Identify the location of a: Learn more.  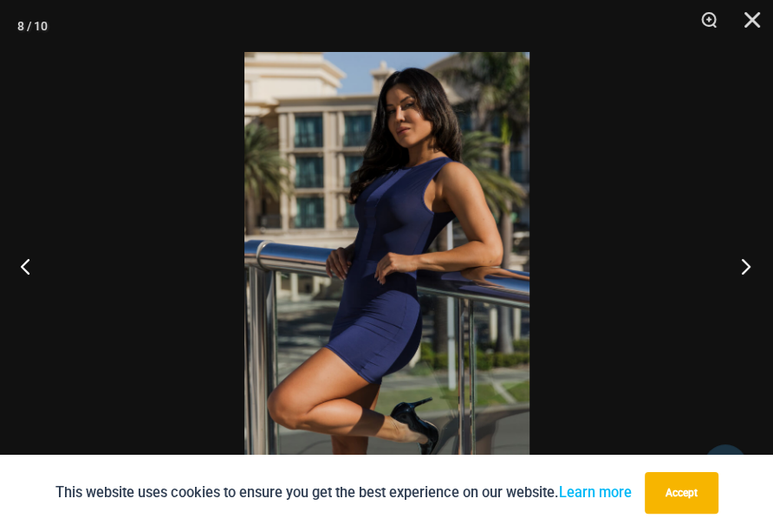
(595, 492).